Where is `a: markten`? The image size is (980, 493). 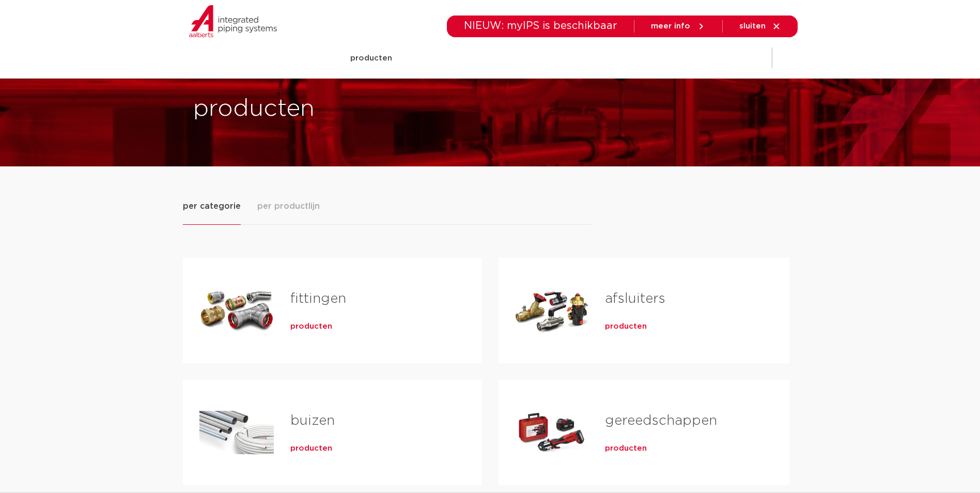
a: markten is located at coordinates (430, 58).